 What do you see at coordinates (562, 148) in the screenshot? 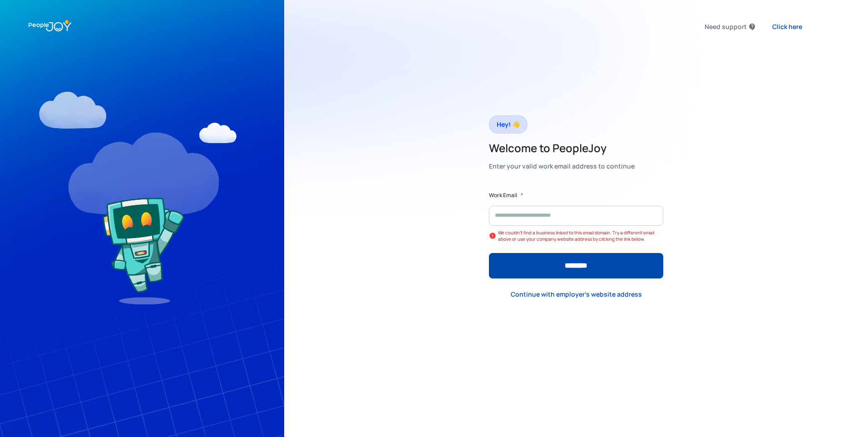
I see `h2: Welcome to PeopleJoy` at bounding box center [562, 148].